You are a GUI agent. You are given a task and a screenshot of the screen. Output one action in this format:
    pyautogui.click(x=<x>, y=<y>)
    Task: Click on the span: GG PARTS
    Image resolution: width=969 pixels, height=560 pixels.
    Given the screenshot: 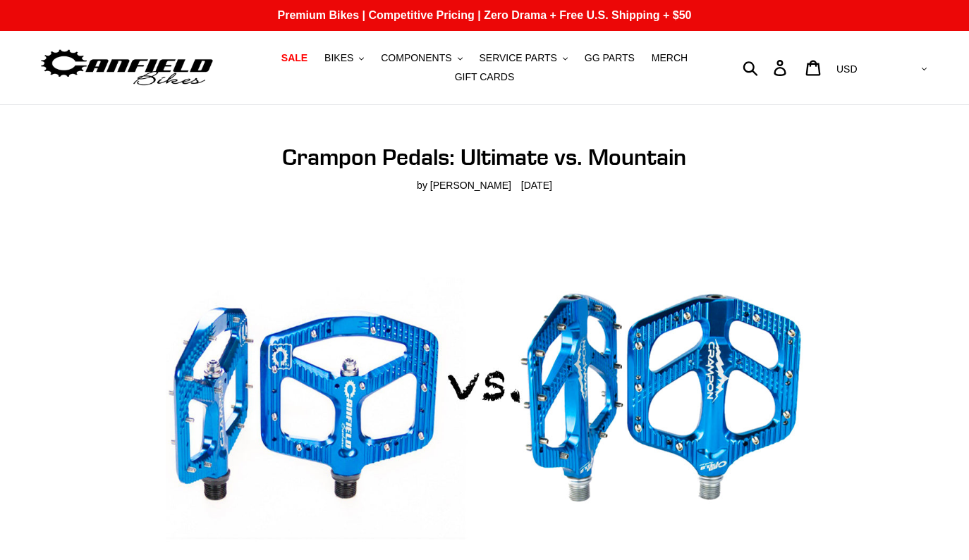 What is the action you would take?
    pyautogui.click(x=609, y=57)
    